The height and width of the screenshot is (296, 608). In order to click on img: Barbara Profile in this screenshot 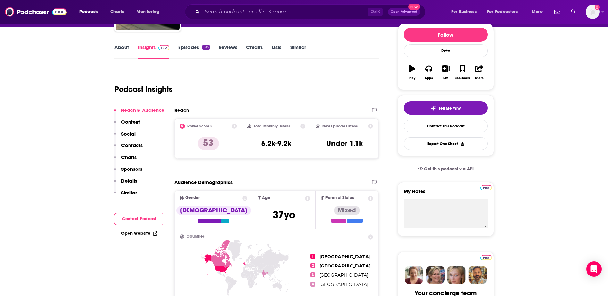, I will do `click(435, 275)`.